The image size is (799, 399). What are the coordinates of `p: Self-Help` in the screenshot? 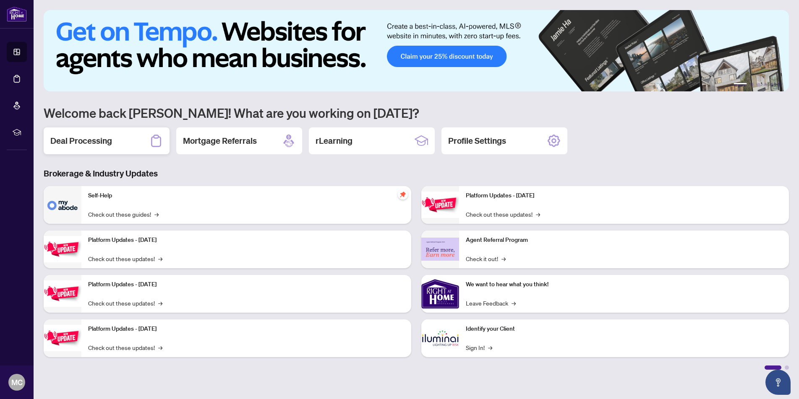 It's located at (246, 196).